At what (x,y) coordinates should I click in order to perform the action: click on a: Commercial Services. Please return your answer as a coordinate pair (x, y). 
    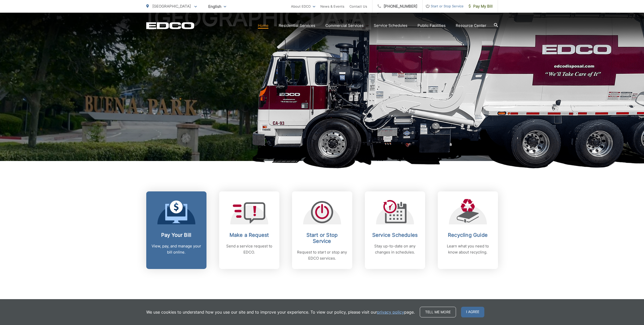
    Looking at the image, I should click on (344, 25).